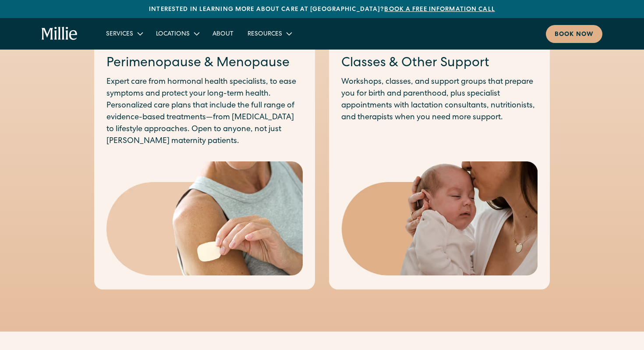 This screenshot has width=644, height=350. What do you see at coordinates (205, 112) in the screenshot?
I see `p: Expert care from hormonal health specialists, to ease symptoms and protect your long-term health....` at bounding box center [205, 112].